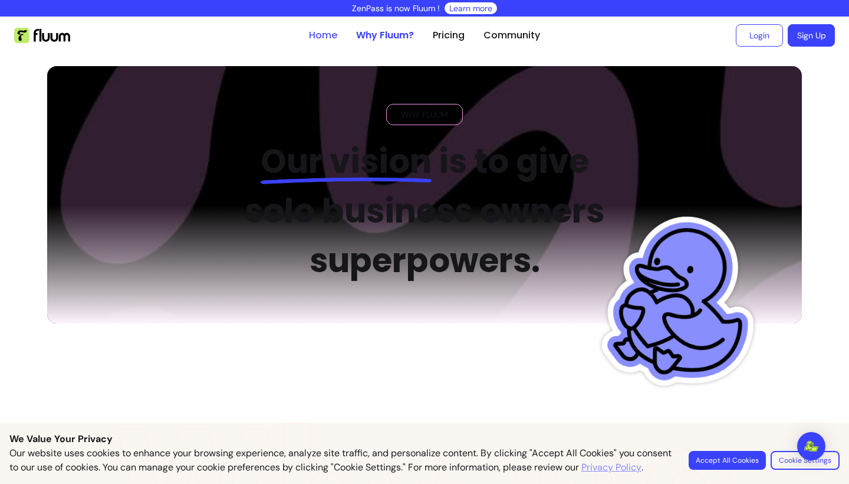  What do you see at coordinates (612, 467) in the screenshot?
I see `a: Privacy Policy` at bounding box center [612, 467].